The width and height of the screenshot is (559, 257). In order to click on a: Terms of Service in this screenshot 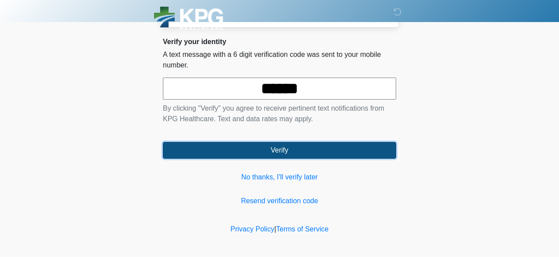, I will do `click(302, 228)`.